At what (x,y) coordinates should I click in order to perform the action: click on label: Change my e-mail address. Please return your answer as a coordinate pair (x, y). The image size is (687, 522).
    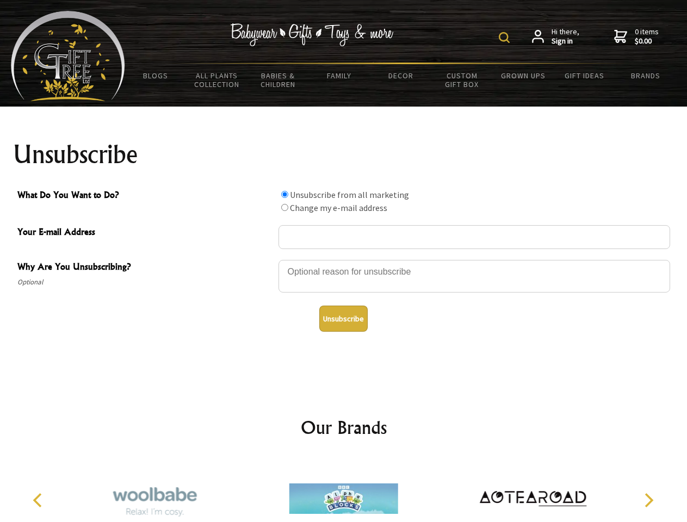
    Looking at the image, I should click on (338, 208).